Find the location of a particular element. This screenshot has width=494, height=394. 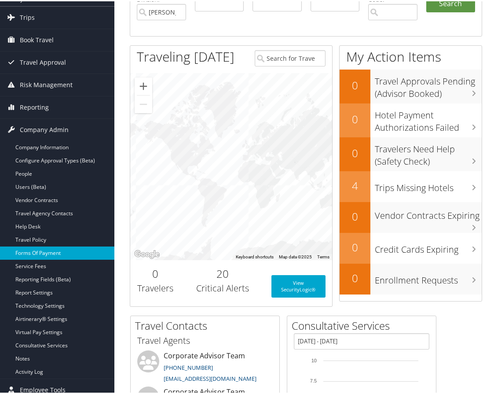

h3: Travel Approvals Pending (Advisor Booked) is located at coordinates (428, 84).